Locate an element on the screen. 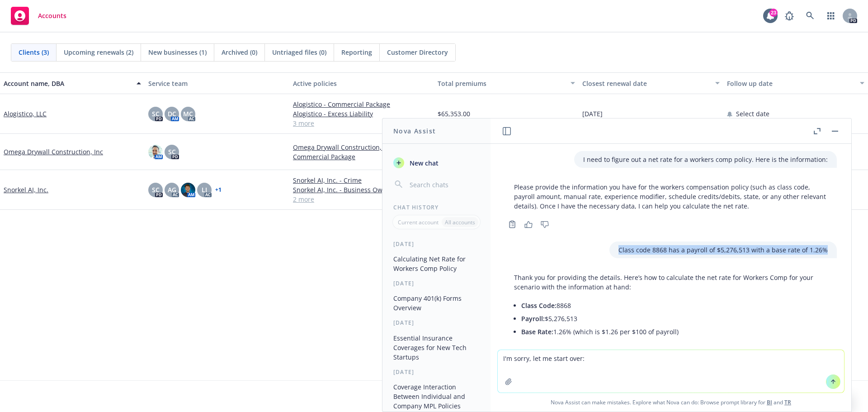  button: Company 401(k) Forms Overview is located at coordinates (436, 303).